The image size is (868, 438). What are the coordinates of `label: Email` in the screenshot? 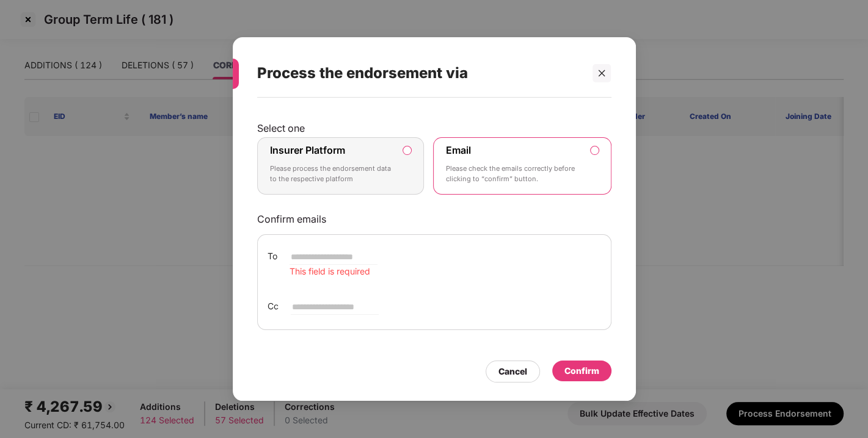 It's located at (458, 150).